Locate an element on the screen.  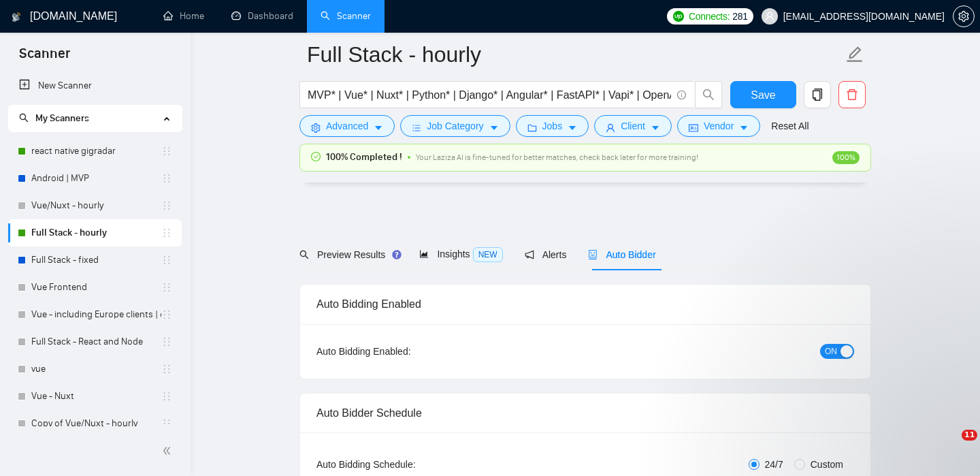
span: Alerts is located at coordinates (546, 255).